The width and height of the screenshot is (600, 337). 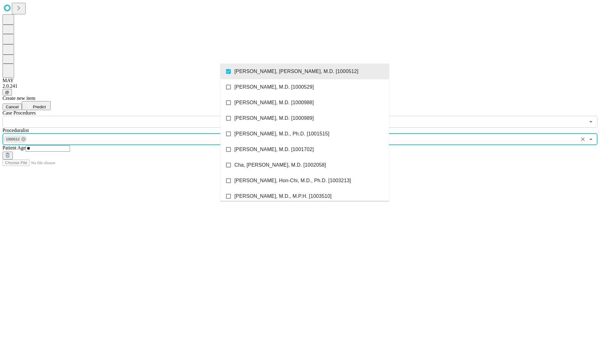 I want to click on span: Create new item, so click(x=19, y=98).